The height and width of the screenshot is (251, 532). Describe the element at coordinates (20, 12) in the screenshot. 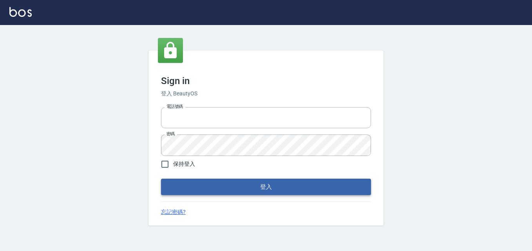

I see `img: Logo` at that location.